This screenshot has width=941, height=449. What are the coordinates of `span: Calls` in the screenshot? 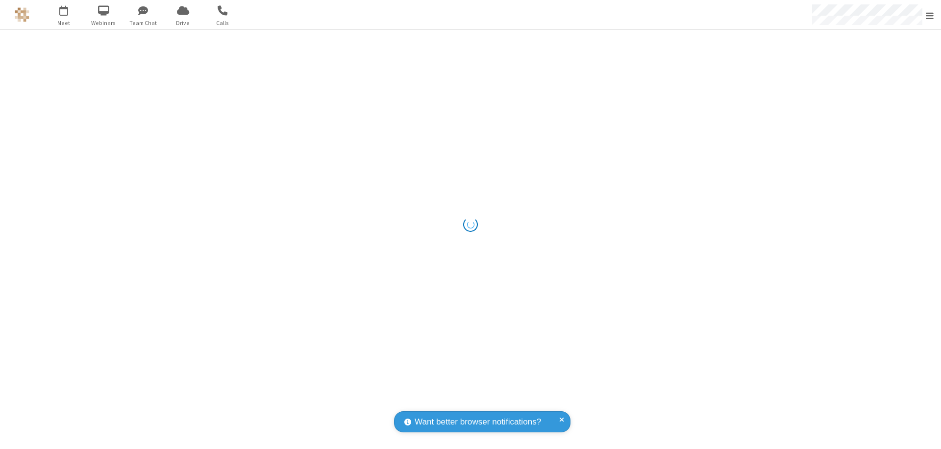 It's located at (222, 23).